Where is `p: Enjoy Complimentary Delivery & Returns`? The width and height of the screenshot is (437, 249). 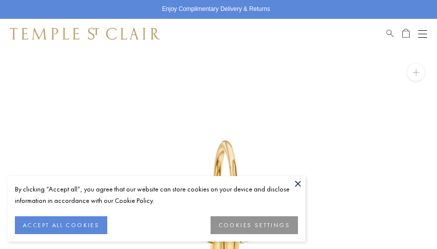 p: Enjoy Complimentary Delivery & Returns is located at coordinates (215, 9).